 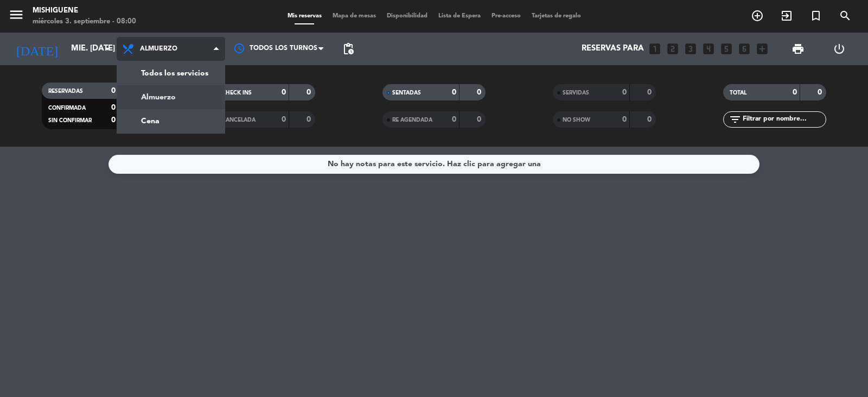 I want to click on span: RESERVADAS, so click(x=66, y=91).